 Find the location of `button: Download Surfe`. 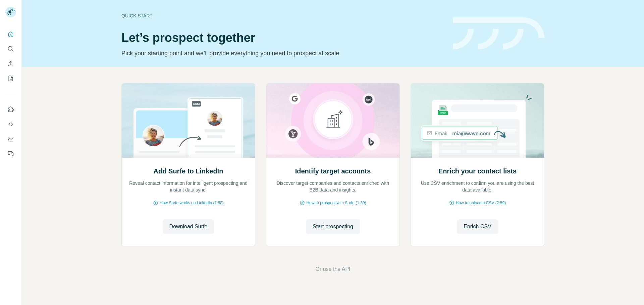

button: Download Surfe is located at coordinates (188, 227).